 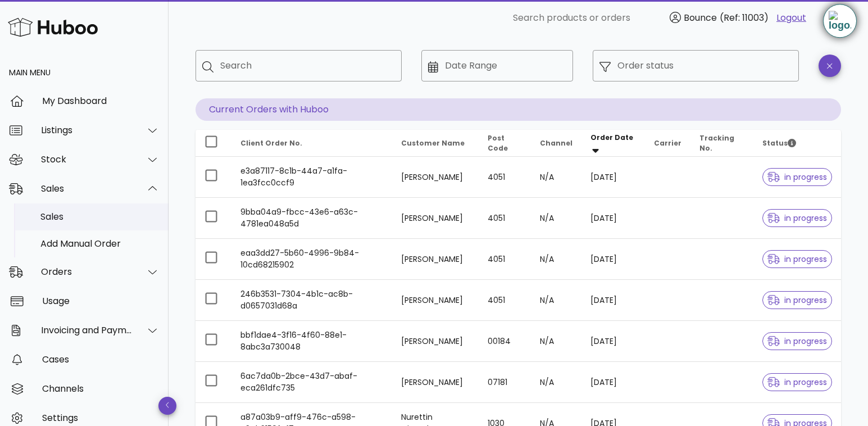 What do you see at coordinates (100, 101) in the screenshot?
I see `div: My Dashboard` at bounding box center [100, 101].